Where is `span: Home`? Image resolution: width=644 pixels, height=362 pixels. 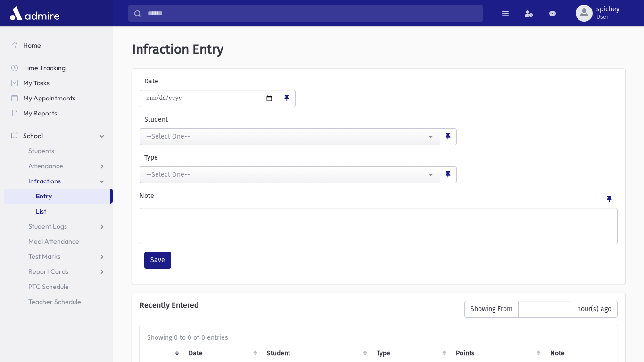
span: Home is located at coordinates (32, 45).